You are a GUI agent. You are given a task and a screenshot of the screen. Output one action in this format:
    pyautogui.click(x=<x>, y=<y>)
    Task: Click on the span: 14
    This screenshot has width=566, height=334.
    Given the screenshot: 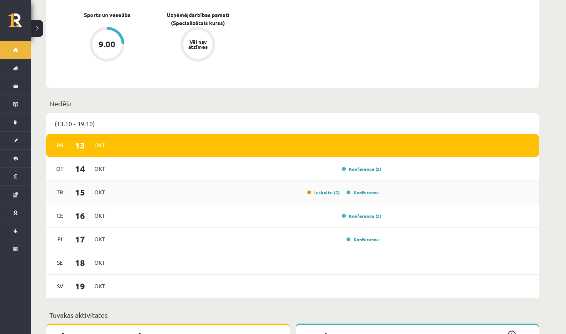 What is the action you would take?
    pyautogui.click(x=80, y=169)
    